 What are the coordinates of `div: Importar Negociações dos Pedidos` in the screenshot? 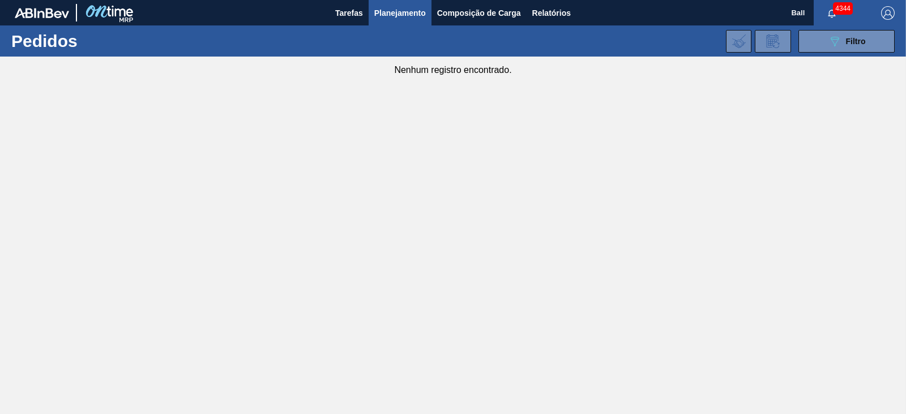 It's located at (738, 41).